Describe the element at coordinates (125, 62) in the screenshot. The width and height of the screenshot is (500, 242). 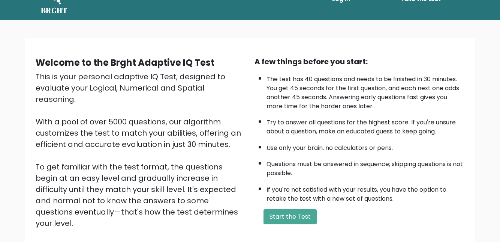
I see `b: Welcome to the Brght Adaptive IQ Test` at that location.